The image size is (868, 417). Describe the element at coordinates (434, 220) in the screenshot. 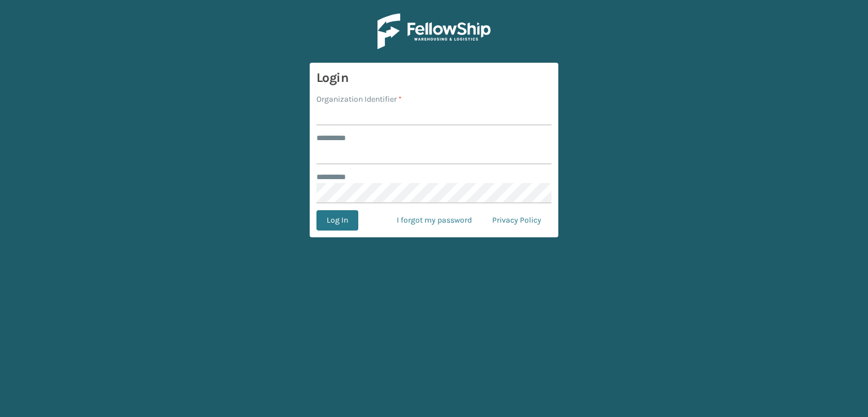

I see `a: I forgot my password` at that location.